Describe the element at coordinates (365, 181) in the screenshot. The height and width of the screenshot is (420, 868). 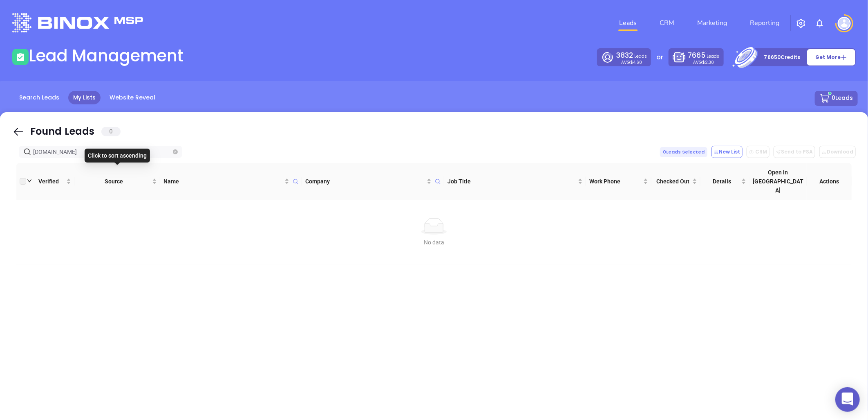
I see `span: Company` at that location.